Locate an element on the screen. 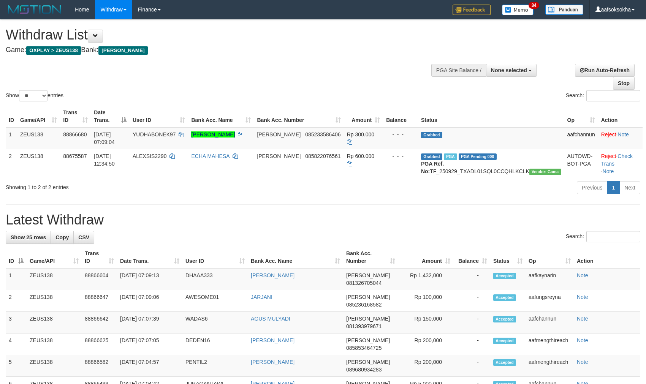 This screenshot has width=646, height=384. td: aafkaynarin is located at coordinates (550, 279).